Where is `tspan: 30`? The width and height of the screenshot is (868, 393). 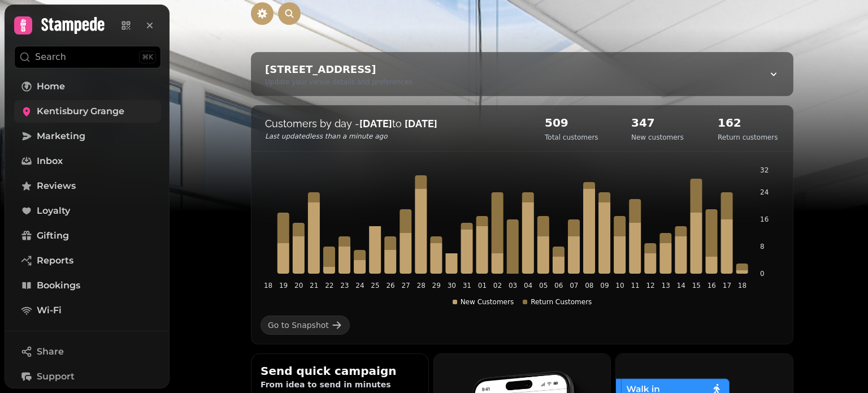 tspan: 30 is located at coordinates (452, 286).